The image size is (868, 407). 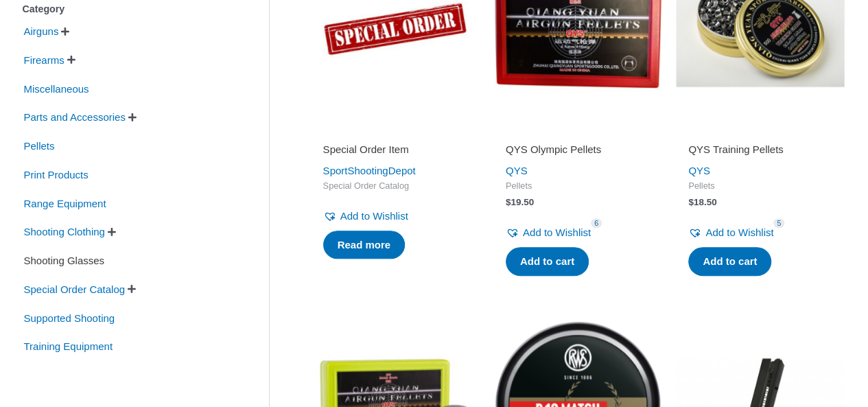 What do you see at coordinates (68, 347) in the screenshot?
I see `span: Training Equipment` at bounding box center [68, 347].